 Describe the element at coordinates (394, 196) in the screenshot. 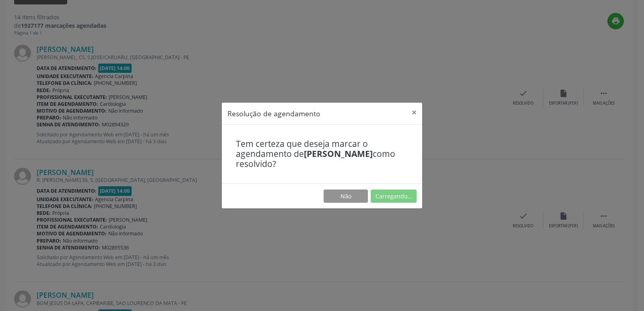

I see `button: Carregando...` at that location.